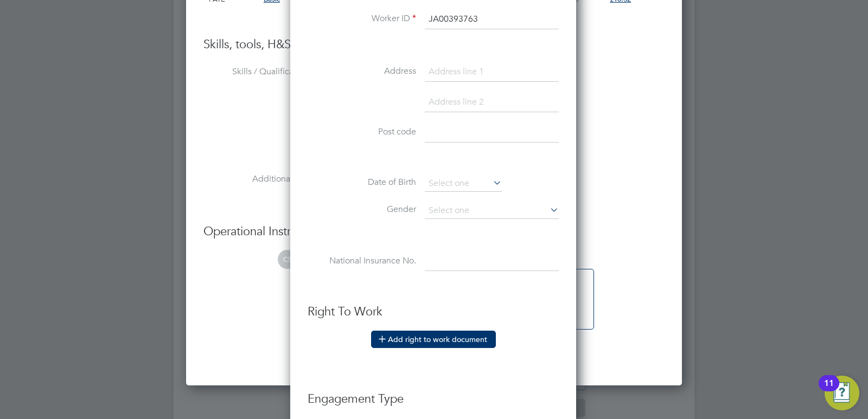 The image size is (868, 419). What do you see at coordinates (362, 182) in the screenshot?
I see `label: Date of Birth` at bounding box center [362, 182].